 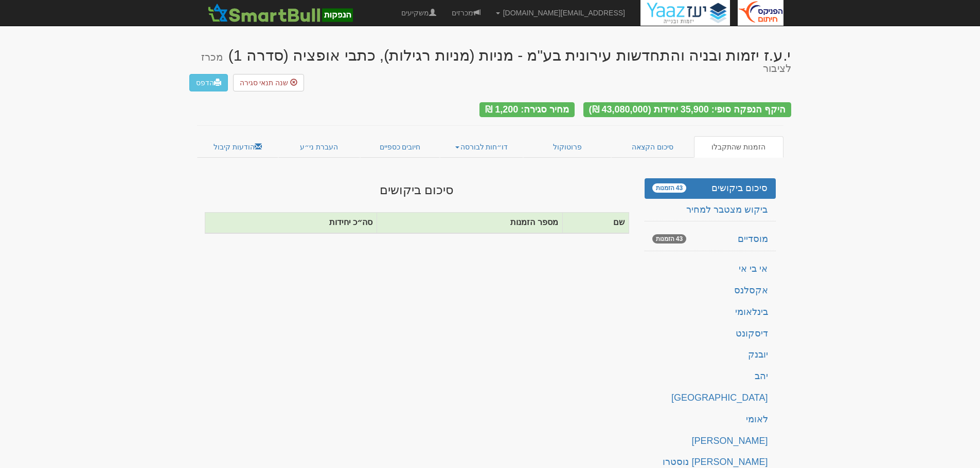 I want to click on a: העברת ני״ע, so click(x=319, y=147).